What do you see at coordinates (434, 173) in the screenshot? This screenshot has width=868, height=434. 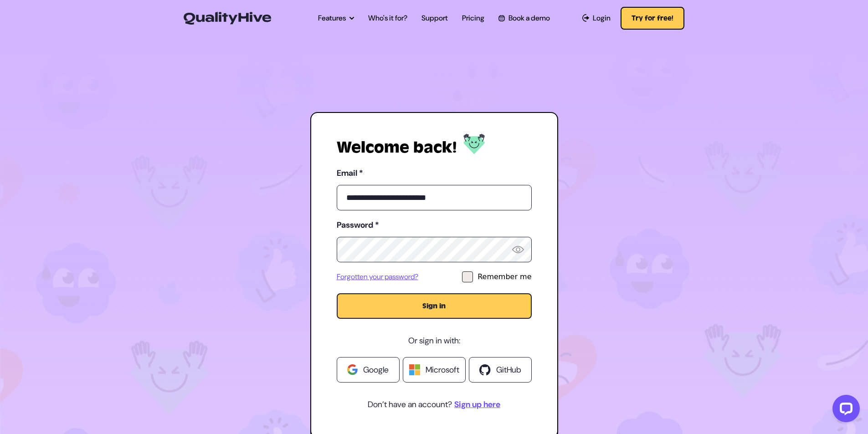 I see `label: Email *` at bounding box center [434, 173].